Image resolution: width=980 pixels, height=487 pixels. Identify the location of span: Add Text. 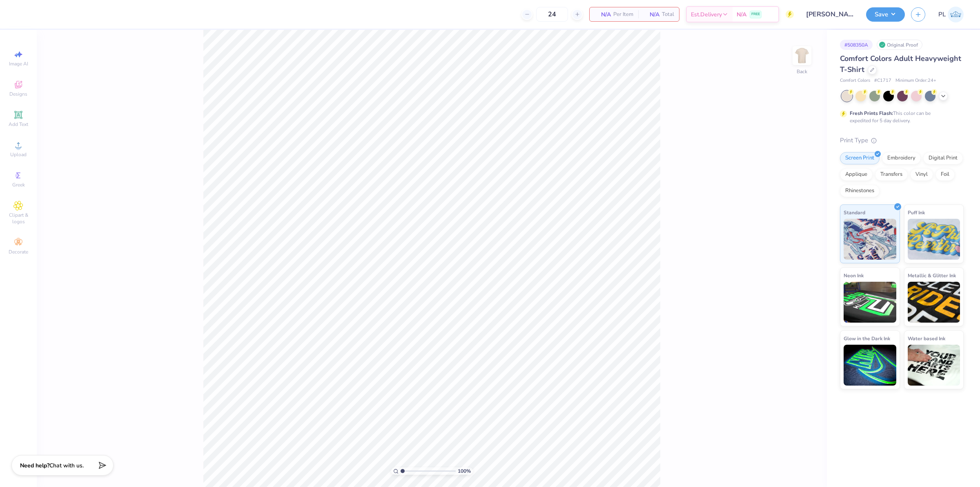
(19, 125).